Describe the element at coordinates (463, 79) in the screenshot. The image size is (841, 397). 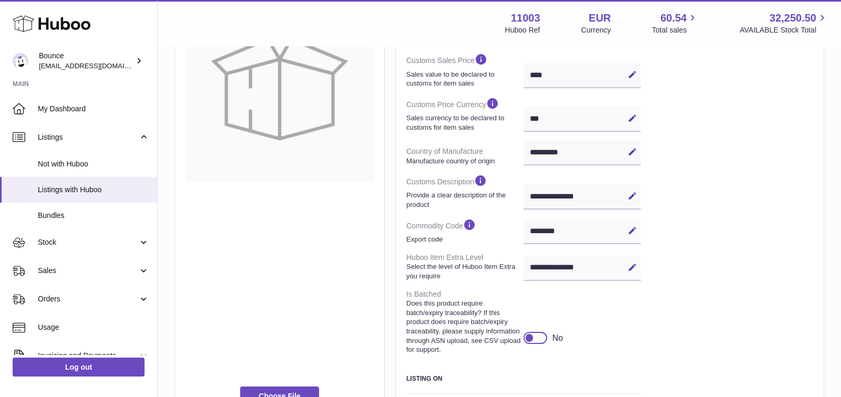
I see `strong: Sales value to be declared to customs for item sales` at that location.